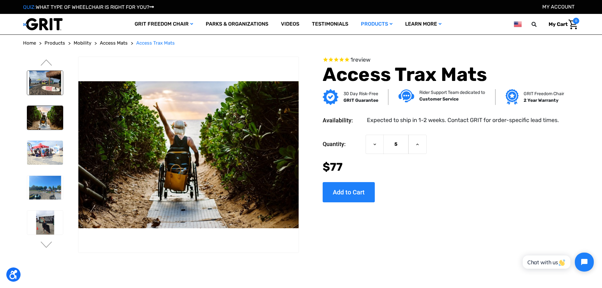  Describe the element at coordinates (89, 7) in the screenshot. I see `a: QUIZ:WHAT TYPE OF WHEELCHAIR IS RIGHT FOR YOU?` at that location.